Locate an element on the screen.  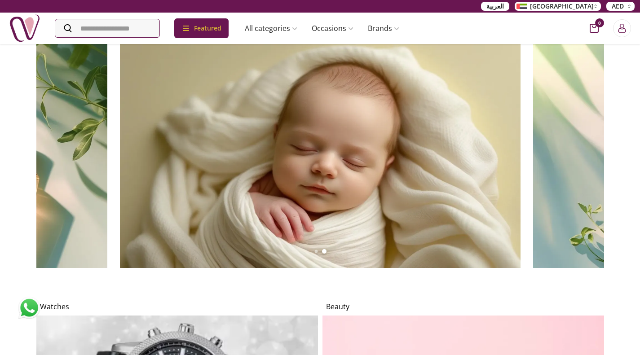
button: Login is located at coordinates (622, 28).